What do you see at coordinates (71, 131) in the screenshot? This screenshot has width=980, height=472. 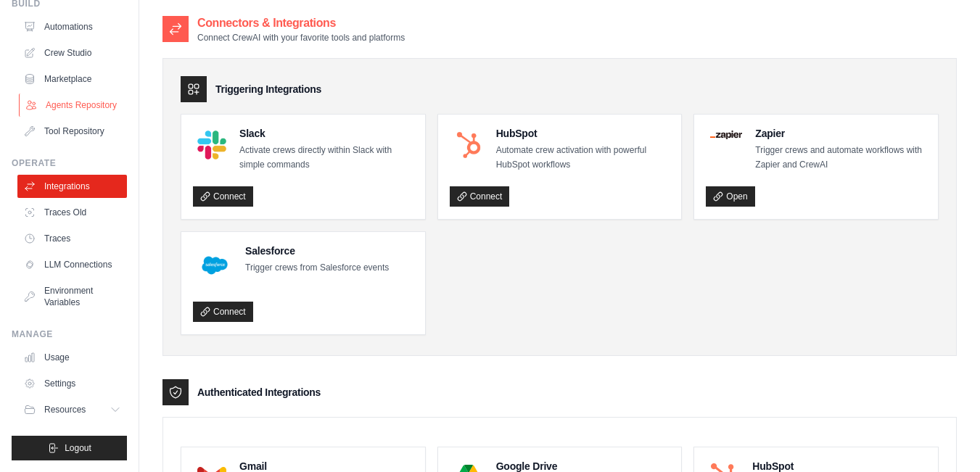 I see `a: Tool Repository` at bounding box center [71, 131].